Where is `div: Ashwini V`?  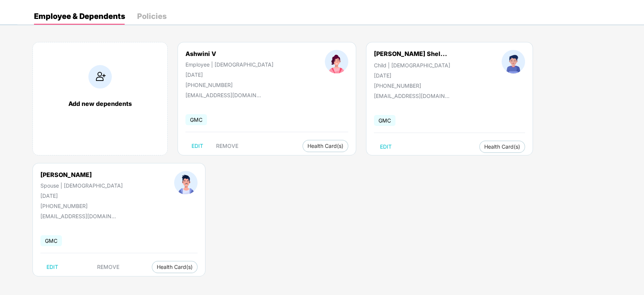
div: Ashwini V is located at coordinates (229, 54).